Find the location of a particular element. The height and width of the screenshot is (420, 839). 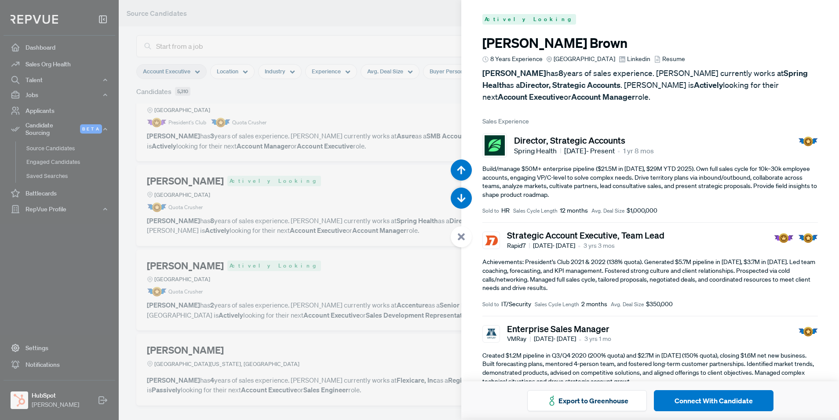

span: VMRay is located at coordinates (519, 339).